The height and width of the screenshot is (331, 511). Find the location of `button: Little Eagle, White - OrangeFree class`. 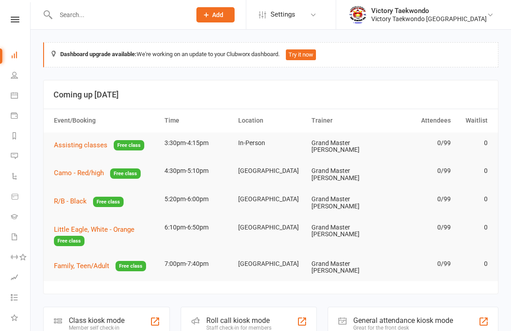

button: Little Eagle, White - OrangeFree class is located at coordinates (105, 235).